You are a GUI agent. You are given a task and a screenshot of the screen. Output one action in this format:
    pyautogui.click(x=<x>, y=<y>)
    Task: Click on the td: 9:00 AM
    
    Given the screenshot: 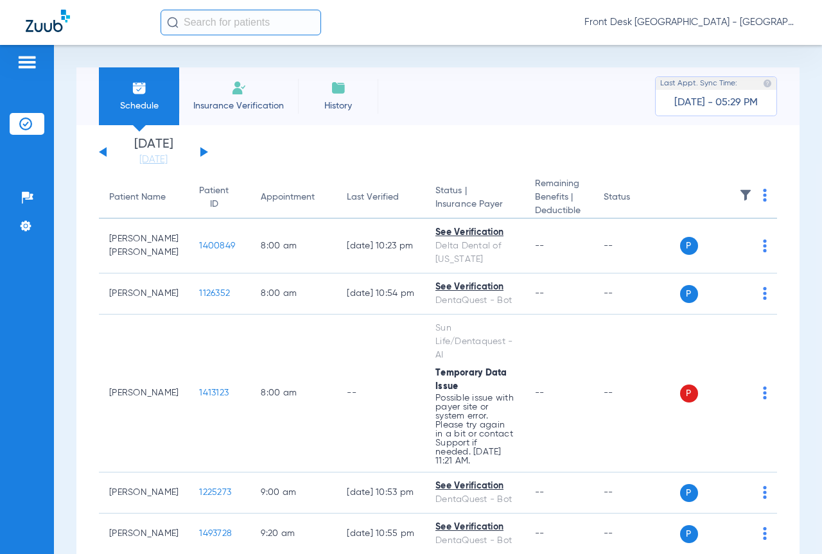 What is the action you would take?
    pyautogui.click(x=294, y=493)
    